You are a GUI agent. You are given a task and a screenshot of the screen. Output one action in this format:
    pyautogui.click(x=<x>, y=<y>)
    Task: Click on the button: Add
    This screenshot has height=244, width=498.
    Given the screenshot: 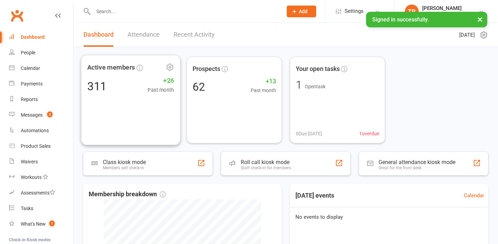 What is the action you would take?
    pyautogui.click(x=301, y=11)
    